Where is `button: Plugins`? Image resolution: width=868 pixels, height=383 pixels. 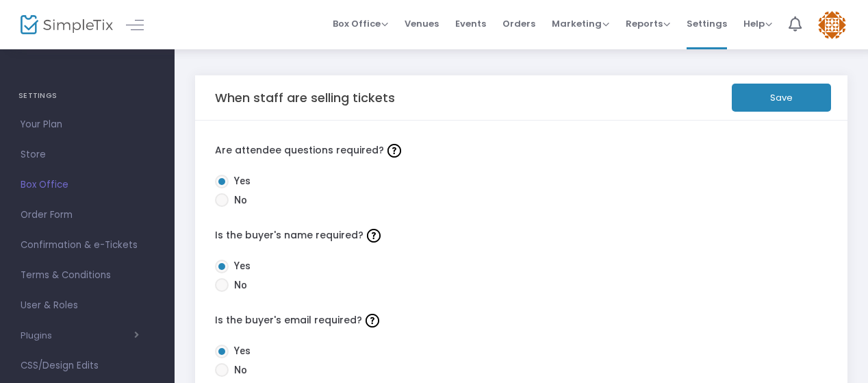
button: Plugins is located at coordinates (79, 336).